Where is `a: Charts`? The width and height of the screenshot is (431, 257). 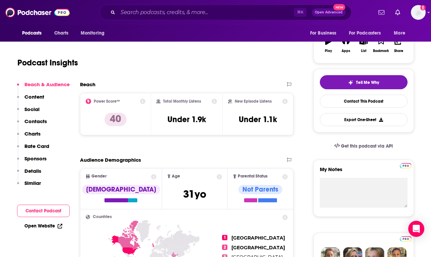
a: Charts is located at coordinates (61, 33).